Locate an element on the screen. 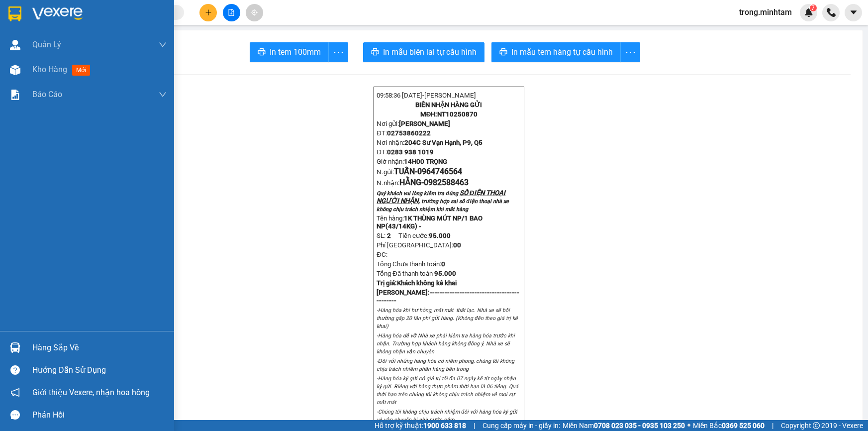 This screenshot has width=868, height=431. span: Nơi gửi: is located at coordinates (413, 123).